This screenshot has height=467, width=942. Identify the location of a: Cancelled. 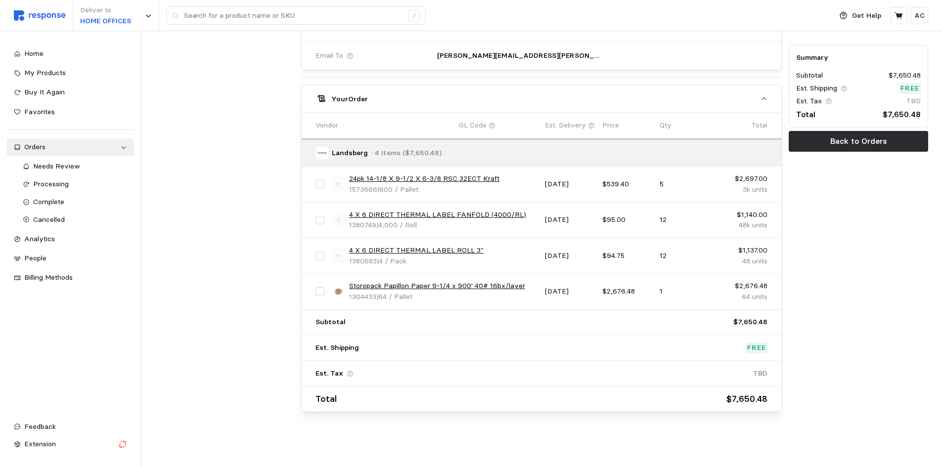
(75, 220).